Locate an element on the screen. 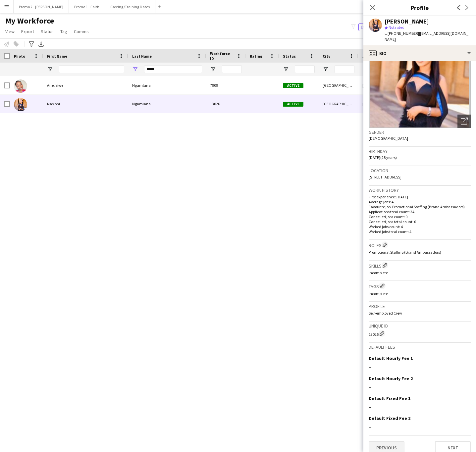 Image resolution: width=476 pixels, height=452 pixels. div: Bio is located at coordinates (419, 53).